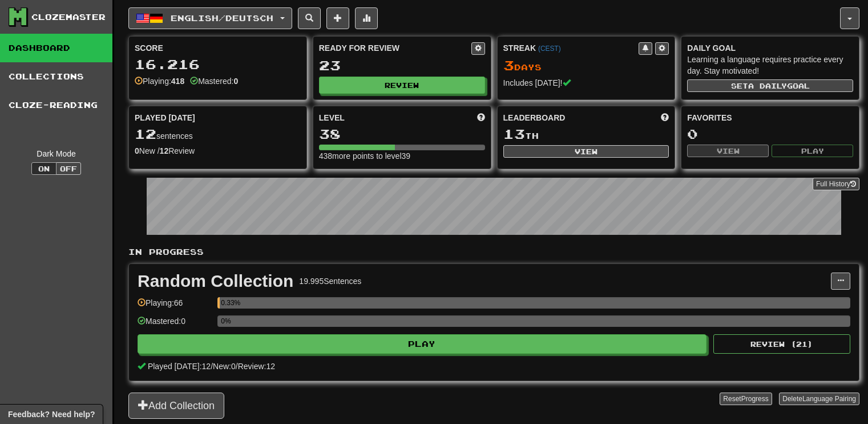 This screenshot has height=424, width=868. I want to click on div: 19.995 Sentences, so click(330, 281).